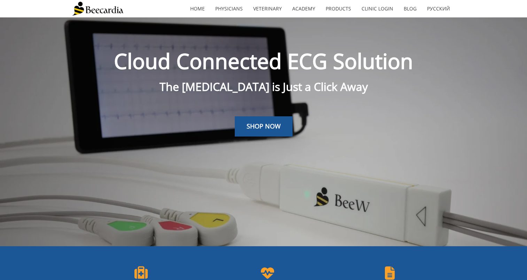 The image size is (527, 280). I want to click on a: home, so click(197, 9).